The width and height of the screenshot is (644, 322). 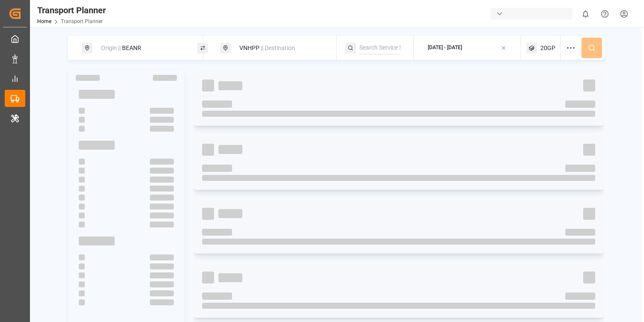 What do you see at coordinates (380, 48) in the screenshot?
I see `input: Search Service String` at bounding box center [380, 48].